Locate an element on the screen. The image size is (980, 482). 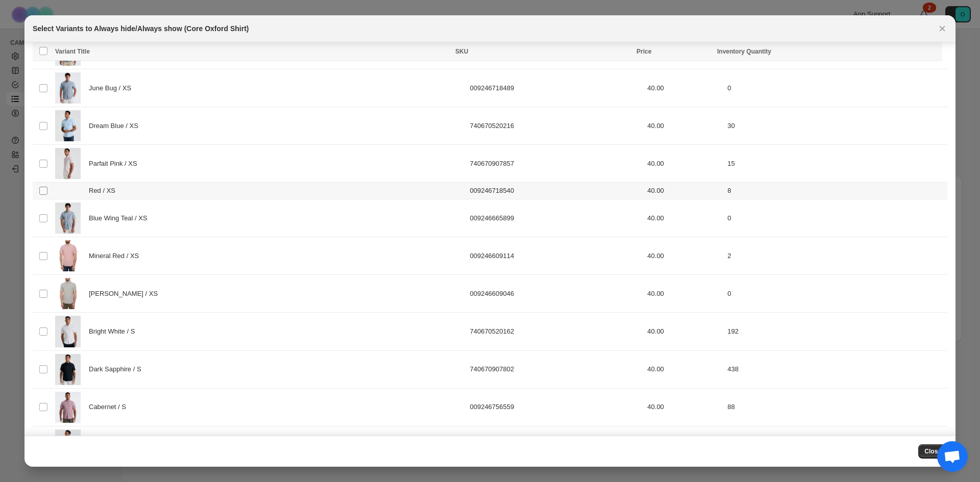
img: Core-Oxford-Shirt-Dark-Sapphire-Original-Penguin-5.jpg is located at coordinates (68, 369).